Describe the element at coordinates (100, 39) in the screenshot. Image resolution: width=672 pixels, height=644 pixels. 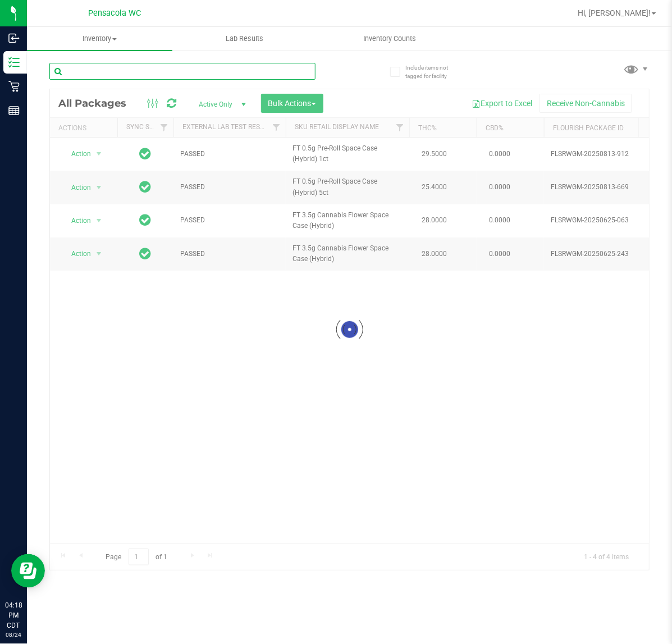
I see `a: Inventory` at that location.